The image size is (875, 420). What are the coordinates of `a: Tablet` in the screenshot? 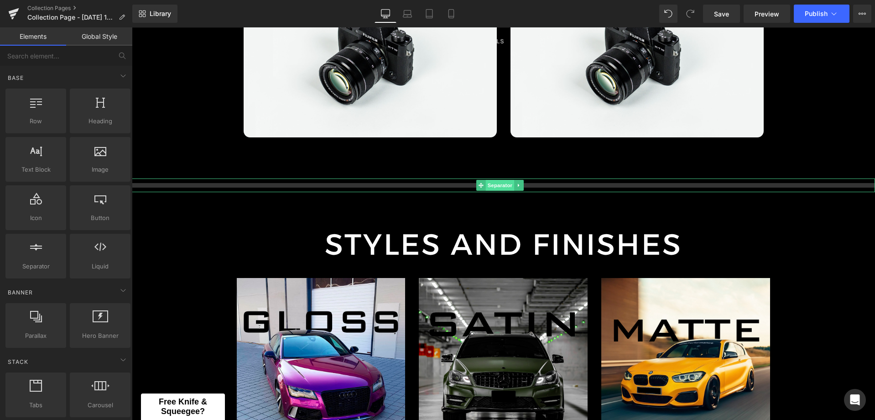 It's located at (430, 14).